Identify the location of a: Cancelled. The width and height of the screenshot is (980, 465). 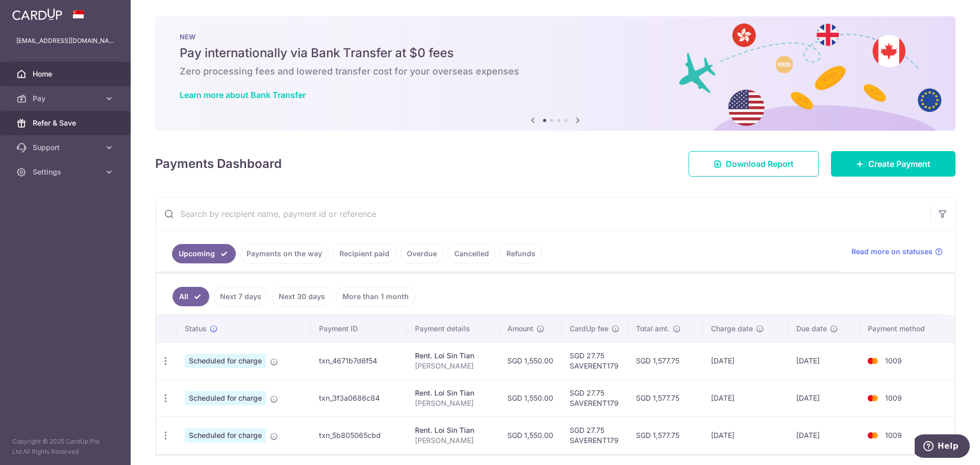
(471, 253).